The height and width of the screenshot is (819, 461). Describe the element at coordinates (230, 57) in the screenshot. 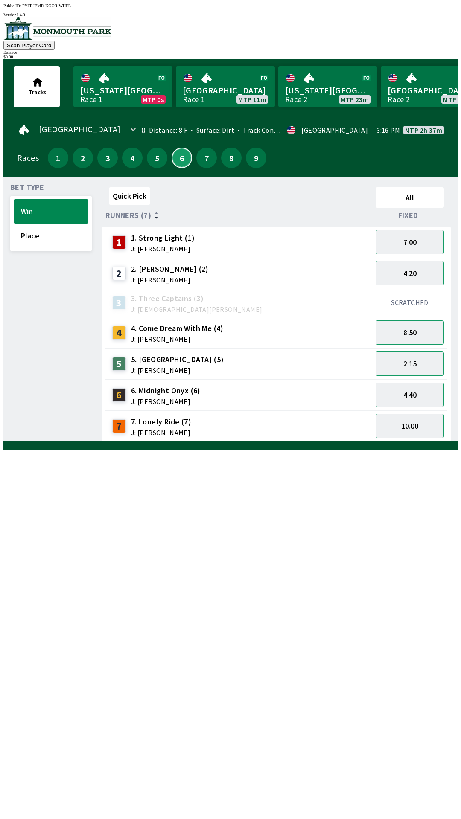

I see `div: $ 0.00` at that location.